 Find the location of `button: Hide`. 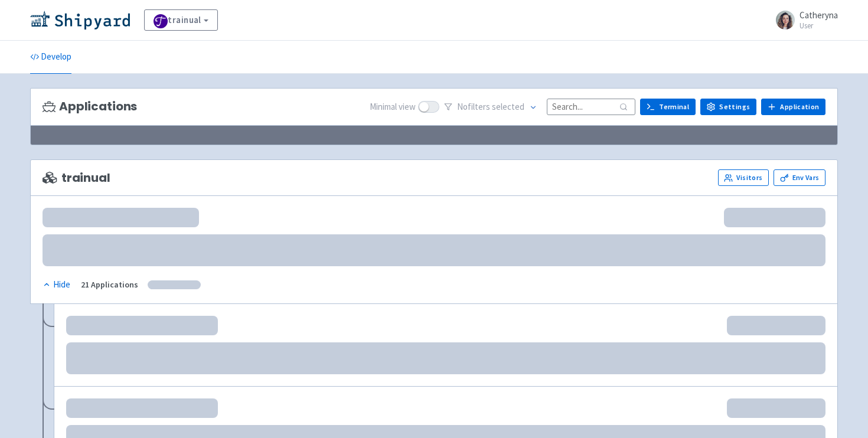

button: Hide is located at coordinates (57, 285).